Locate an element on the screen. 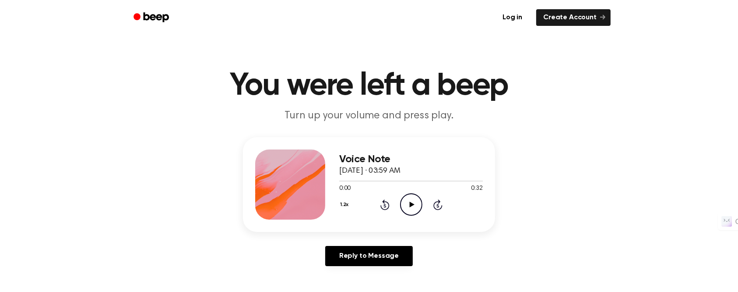 This screenshot has width=738, height=292. h1: You were left a beep is located at coordinates (369, 86).